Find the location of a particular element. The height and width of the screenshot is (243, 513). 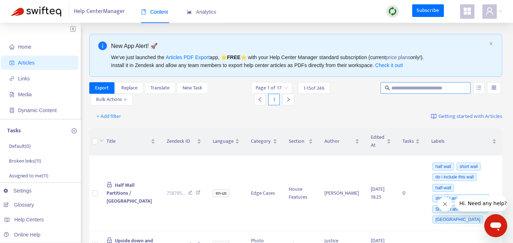

span: 758795 ... is located at coordinates (176, 193).